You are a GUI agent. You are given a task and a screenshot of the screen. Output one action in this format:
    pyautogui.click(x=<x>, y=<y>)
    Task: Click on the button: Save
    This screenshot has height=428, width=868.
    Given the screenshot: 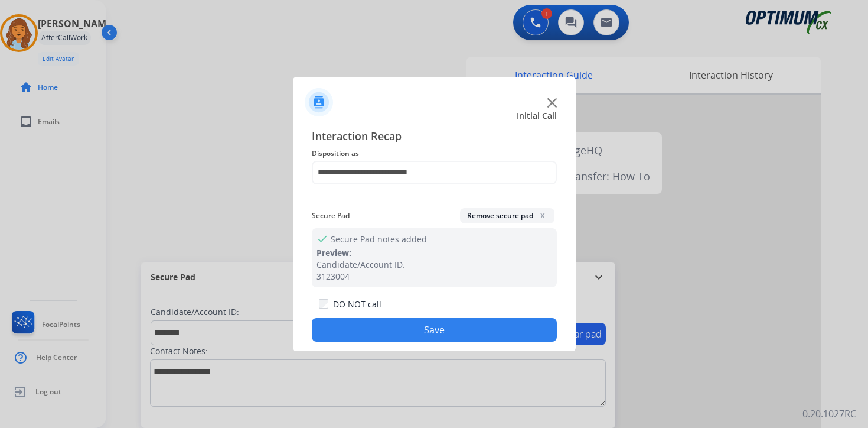 What is the action you would take?
    pyautogui.click(x=434, y=330)
    